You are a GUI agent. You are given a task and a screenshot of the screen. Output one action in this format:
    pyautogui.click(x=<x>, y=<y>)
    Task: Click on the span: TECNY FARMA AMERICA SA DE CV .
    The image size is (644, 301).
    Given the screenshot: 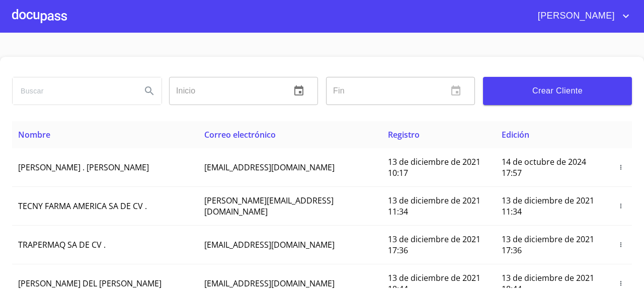 What is the action you would take?
    pyautogui.click(x=83, y=206)
    